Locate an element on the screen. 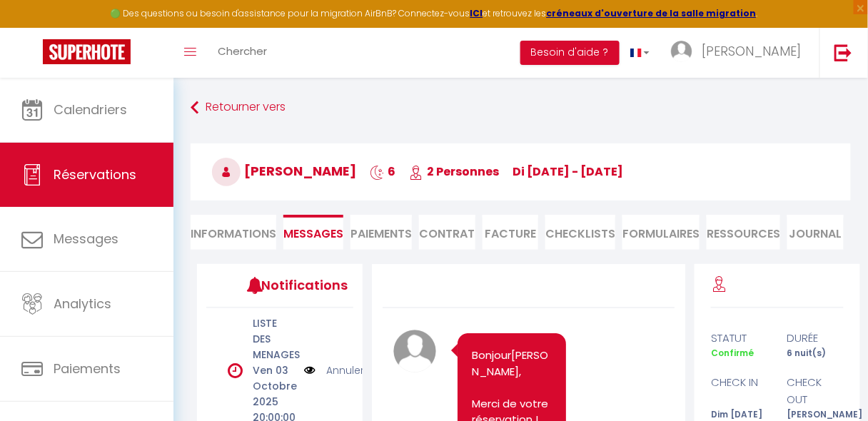 The width and height of the screenshot is (868, 421). span: Bonjour is located at coordinates (491, 355).